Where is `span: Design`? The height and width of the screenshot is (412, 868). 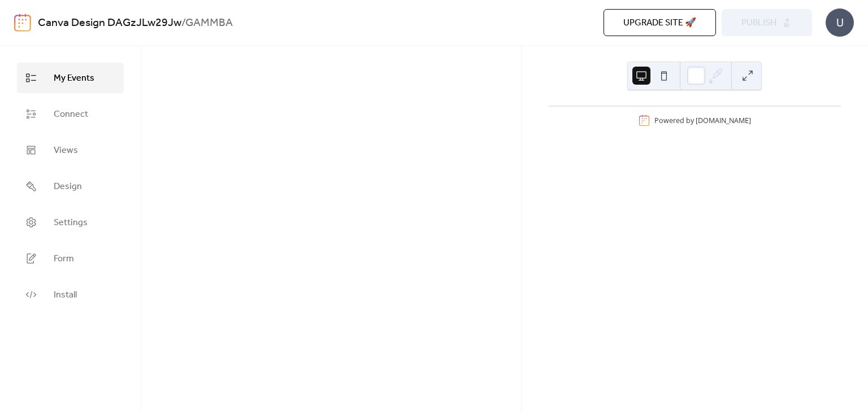 span: Design is located at coordinates (67, 187).